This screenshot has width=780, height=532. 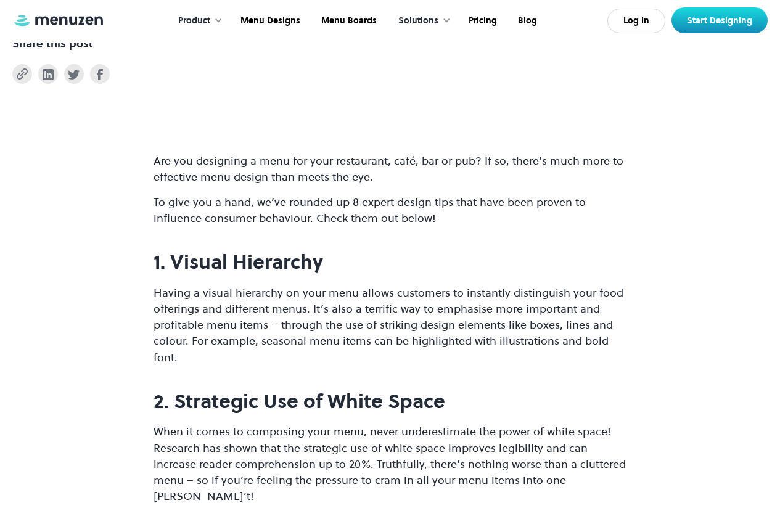 I want to click on a: Log In, so click(x=637, y=21).